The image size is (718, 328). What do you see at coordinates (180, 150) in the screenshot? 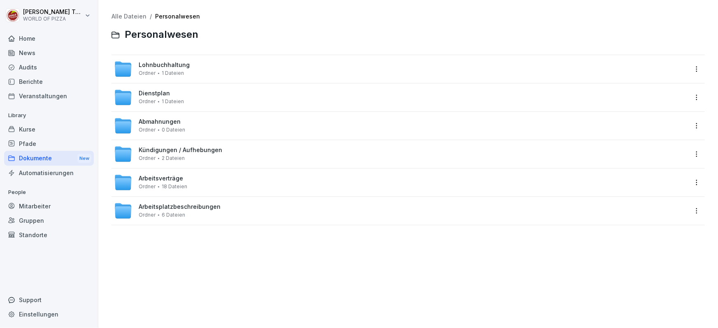
I see `span: Kündigungen / Aufhebungen` at bounding box center [180, 150].